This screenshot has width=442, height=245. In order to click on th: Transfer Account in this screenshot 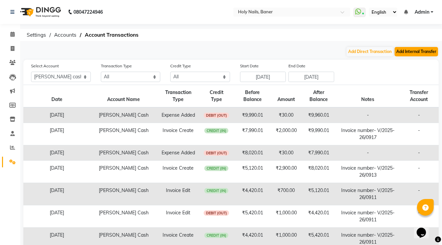, I will do `click(418, 96)`.